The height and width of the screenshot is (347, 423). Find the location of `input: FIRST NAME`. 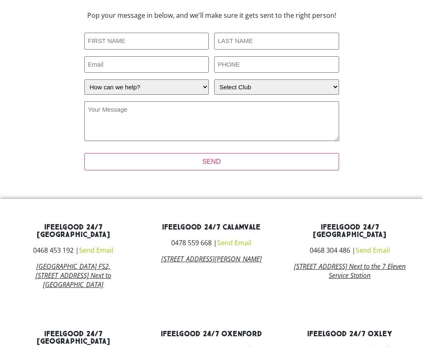

input: FIRST NAME is located at coordinates (147, 41).